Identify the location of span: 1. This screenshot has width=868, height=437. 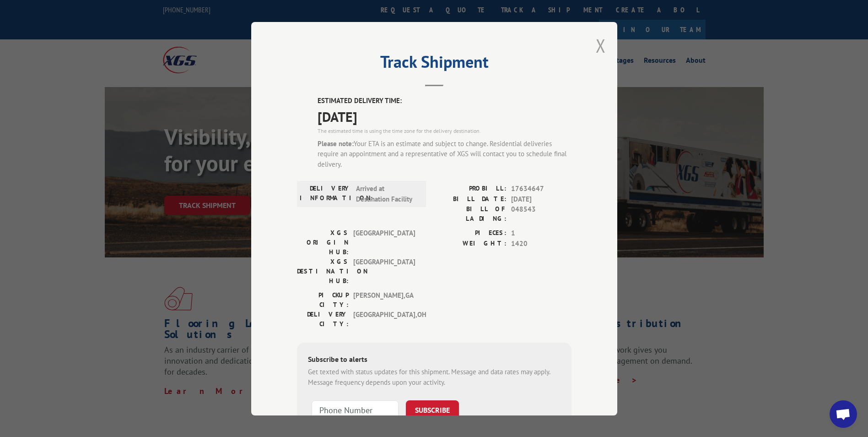
(542, 233).